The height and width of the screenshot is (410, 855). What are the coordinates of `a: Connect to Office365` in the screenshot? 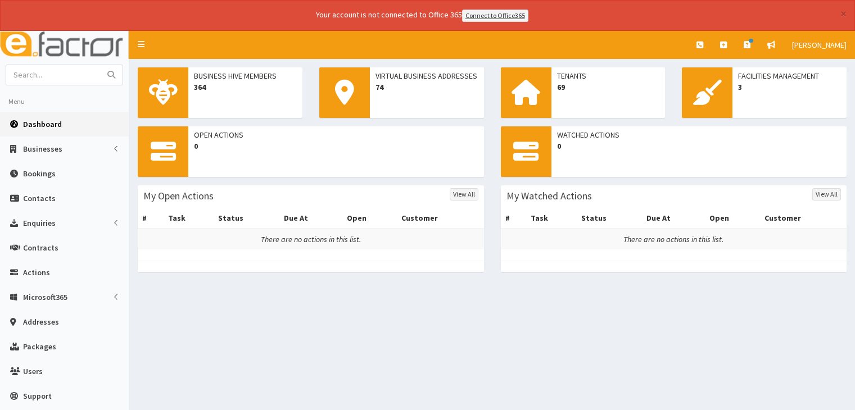 It's located at (495, 16).